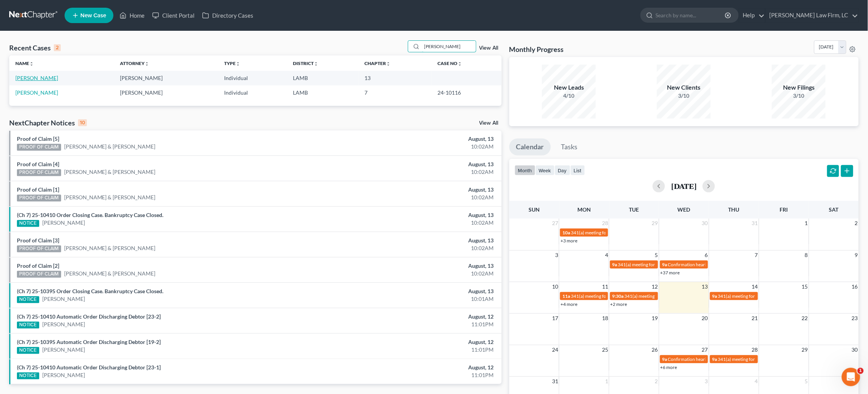 The width and height of the screenshot is (868, 394). Describe the element at coordinates (755, 318) in the screenshot. I see `span: 21` at that location.